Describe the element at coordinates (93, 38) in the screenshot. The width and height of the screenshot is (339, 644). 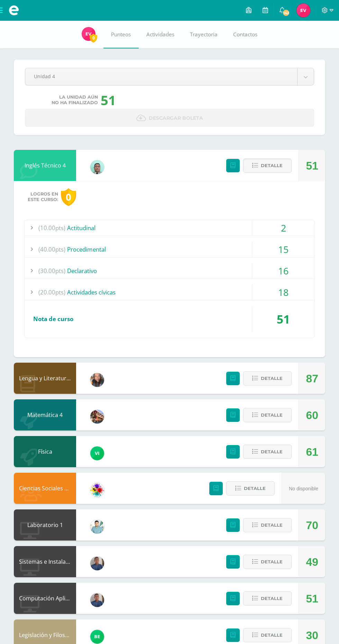
I see `span: 0` at that location.